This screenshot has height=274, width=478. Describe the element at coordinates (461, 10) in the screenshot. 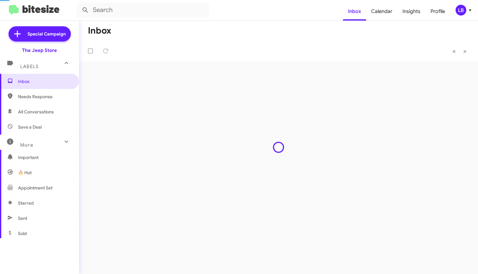

I see `button: LB` at that location.